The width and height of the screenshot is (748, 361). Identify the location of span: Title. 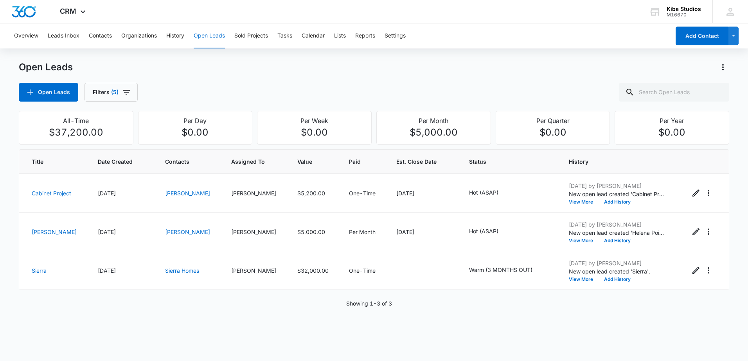
(50, 162).